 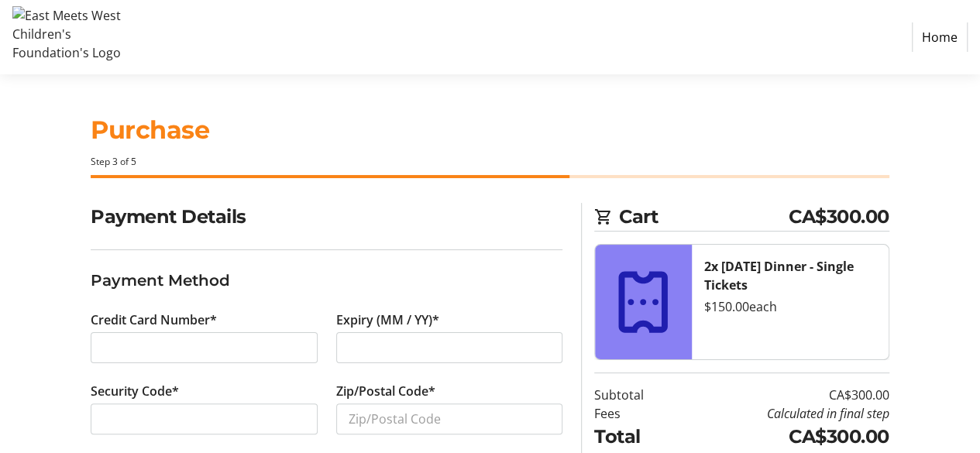 I want to click on img: East Meets West Children's Foundation's Logo, so click(x=67, y=37).